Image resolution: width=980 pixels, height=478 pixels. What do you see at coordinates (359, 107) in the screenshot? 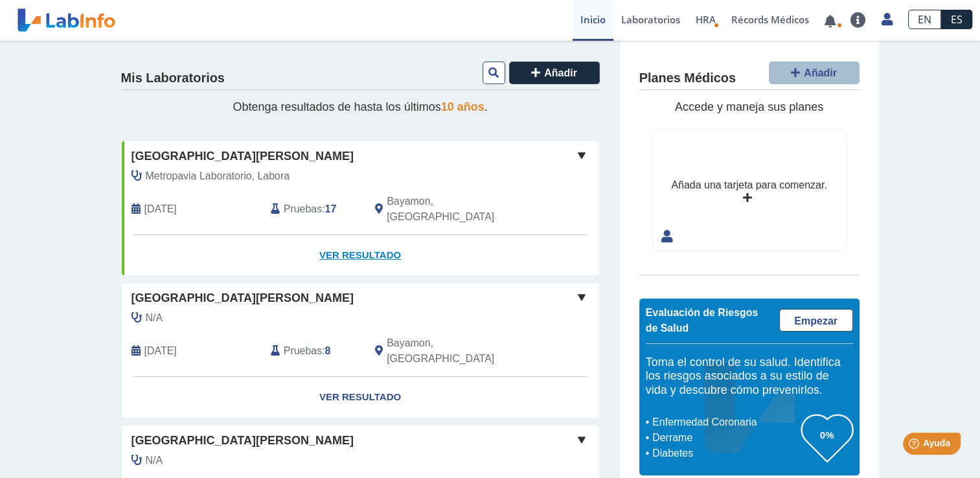
I see `span: Obtenga resultados de hasta los últimos .` at bounding box center [359, 107].